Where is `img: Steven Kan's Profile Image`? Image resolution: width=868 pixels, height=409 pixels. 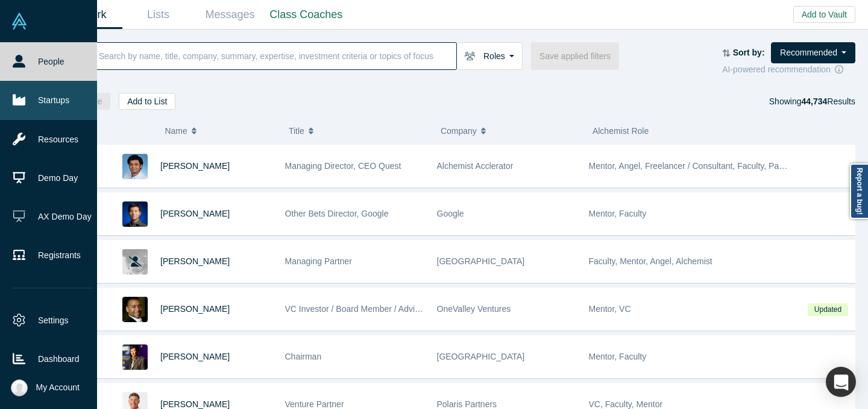
img: Steven Kan's Profile Image is located at coordinates (135, 214).